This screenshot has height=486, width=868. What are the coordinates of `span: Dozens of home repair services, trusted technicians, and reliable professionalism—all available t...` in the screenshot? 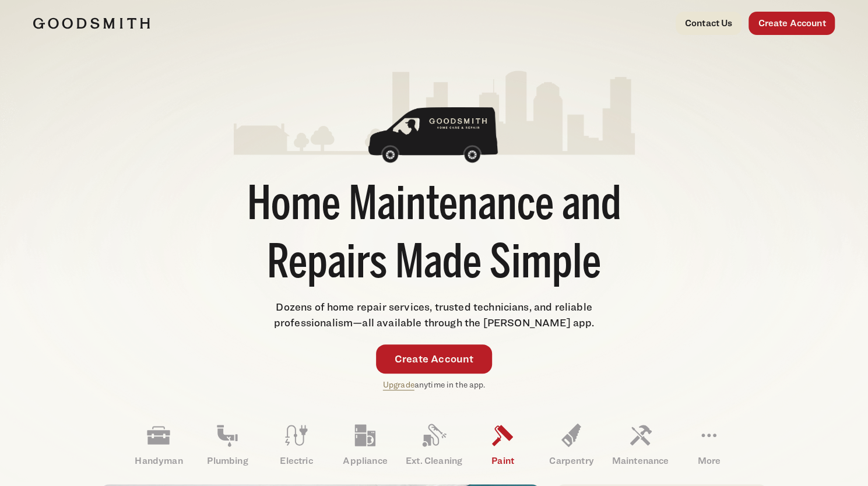 It's located at (434, 314).